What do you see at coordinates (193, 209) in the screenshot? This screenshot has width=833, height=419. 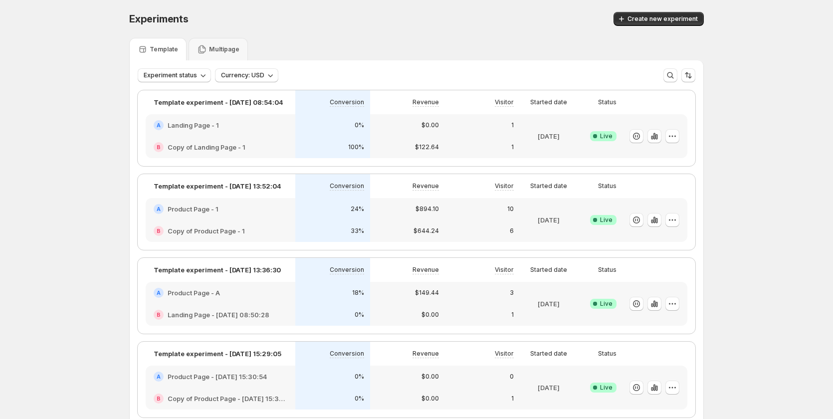 I see `h2: Product Page - 1` at bounding box center [193, 209].